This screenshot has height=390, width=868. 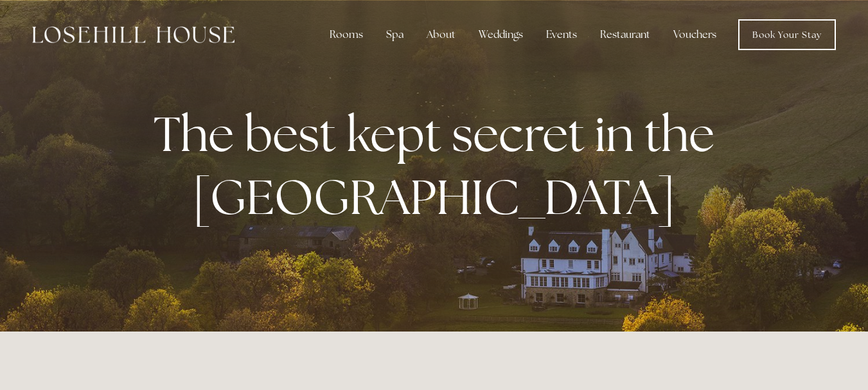 I want to click on div: Restaurant, so click(x=625, y=35).